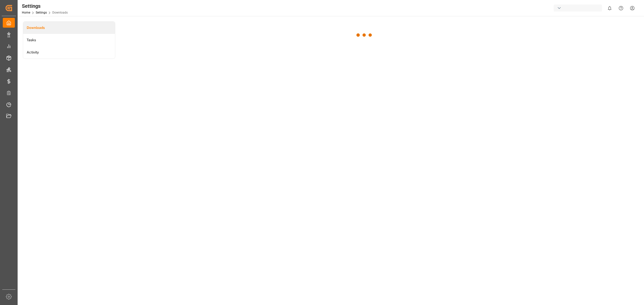  I want to click on button: Help Center, so click(620, 8).